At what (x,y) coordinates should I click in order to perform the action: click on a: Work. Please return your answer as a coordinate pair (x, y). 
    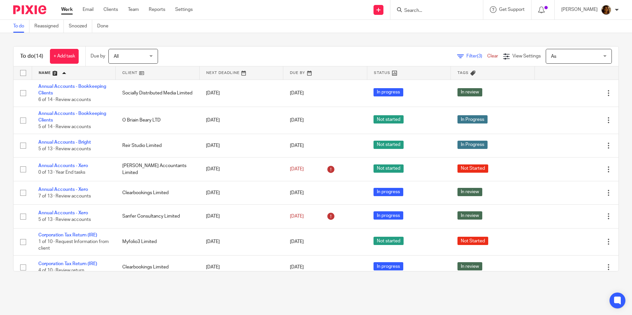
    Looking at the image, I should click on (67, 10).